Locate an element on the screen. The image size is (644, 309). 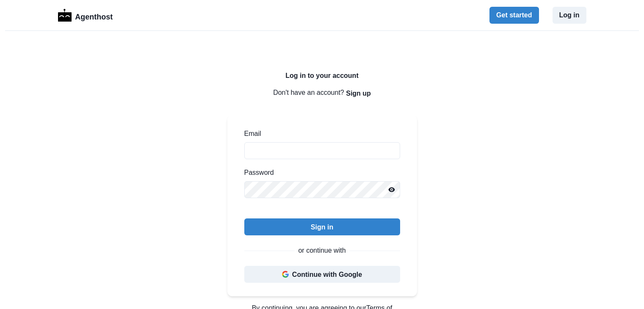
button: Reveal password is located at coordinates (392, 190).